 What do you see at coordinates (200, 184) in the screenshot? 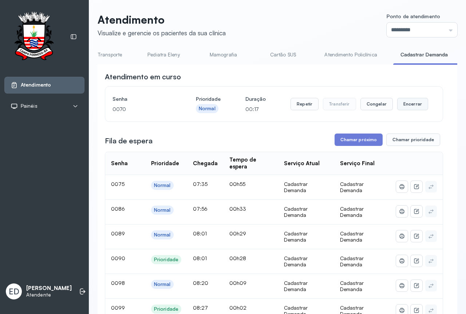
I see `span: 07:35` at bounding box center [200, 184].